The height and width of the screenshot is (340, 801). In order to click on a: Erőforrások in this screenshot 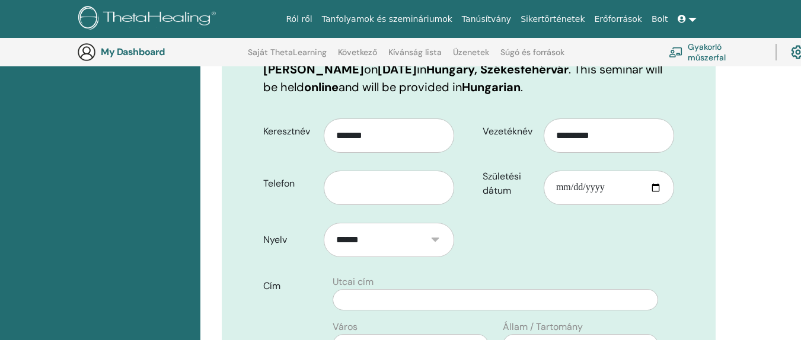, I will do `click(618, 19)`.